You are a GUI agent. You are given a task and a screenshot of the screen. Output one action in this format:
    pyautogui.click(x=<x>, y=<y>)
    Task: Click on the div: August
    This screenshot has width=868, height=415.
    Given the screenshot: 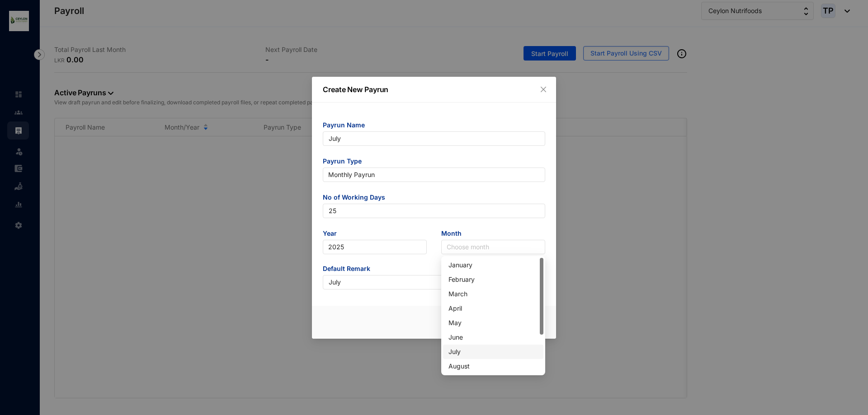 What is the action you would take?
    pyautogui.click(x=493, y=367)
    